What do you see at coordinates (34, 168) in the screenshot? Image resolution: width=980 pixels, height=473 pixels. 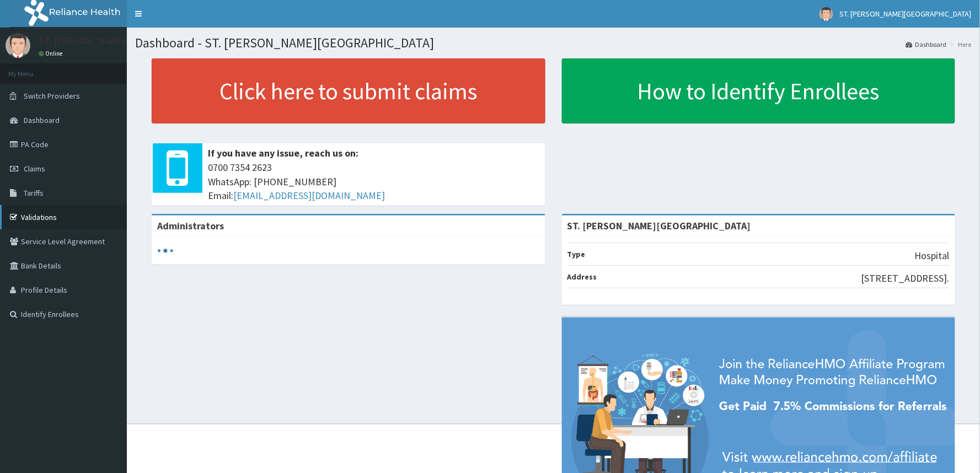 I see `span: Claims` at bounding box center [34, 168].